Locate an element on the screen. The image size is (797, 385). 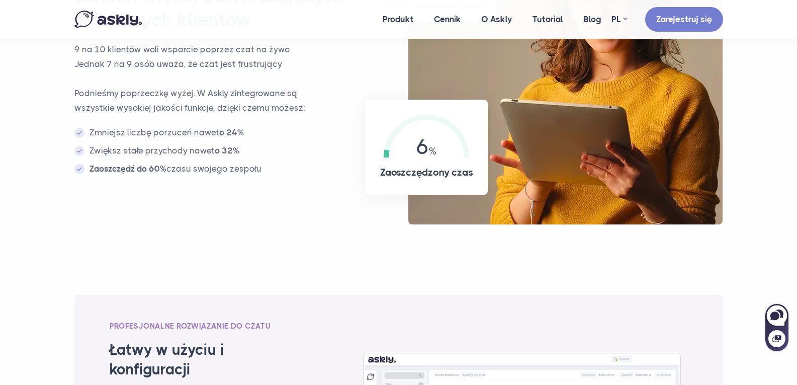
div: 6 is located at coordinates (427, 136).